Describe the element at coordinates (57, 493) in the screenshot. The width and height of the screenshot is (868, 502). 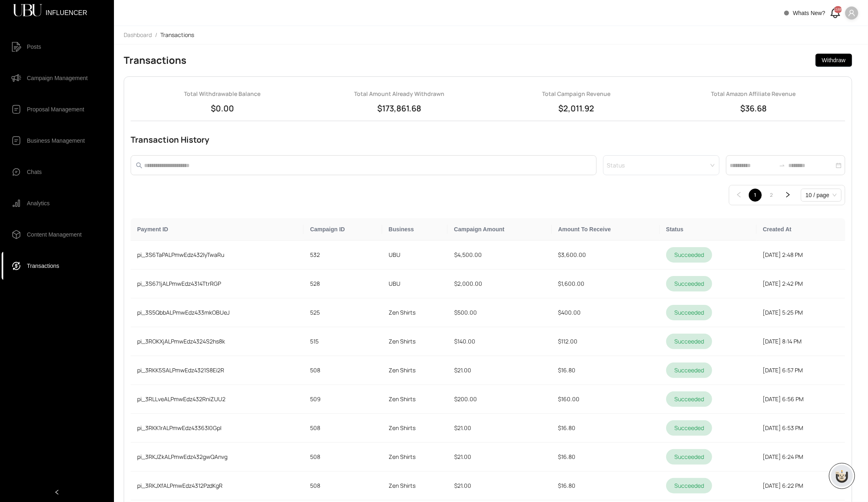
I see `span: left` at that location.